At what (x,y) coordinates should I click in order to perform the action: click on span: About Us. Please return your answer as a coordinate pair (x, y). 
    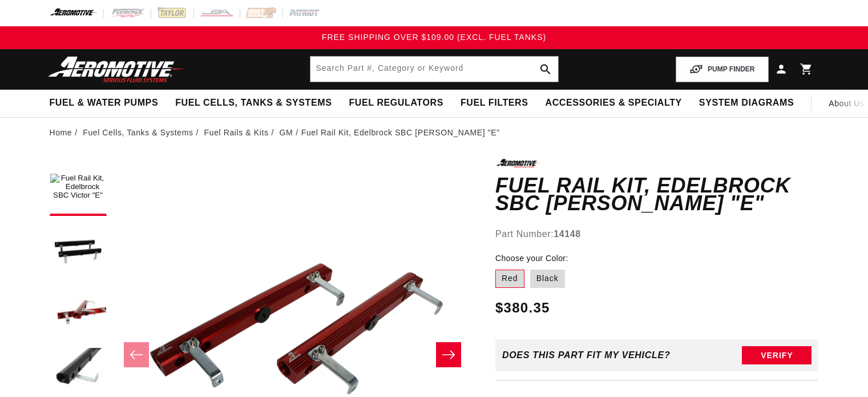
    Looking at the image, I should click on (846, 103).